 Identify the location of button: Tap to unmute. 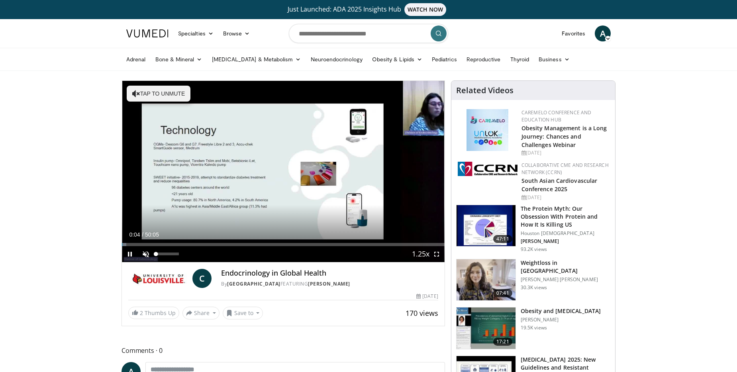
(159, 94).